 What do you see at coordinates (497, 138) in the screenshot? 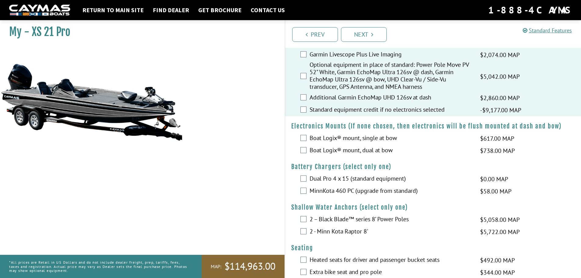
I see `span: $617.00 MAP` at bounding box center [497, 138].